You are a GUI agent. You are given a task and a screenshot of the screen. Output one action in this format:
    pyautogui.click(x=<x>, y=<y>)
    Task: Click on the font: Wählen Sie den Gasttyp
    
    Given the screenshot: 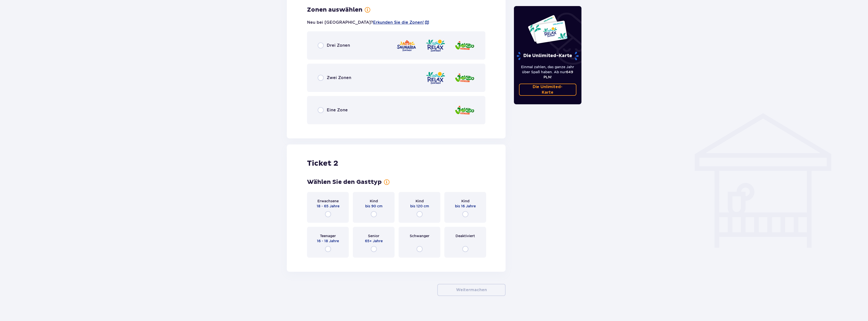 What is the action you would take?
    pyautogui.click(x=344, y=182)
    